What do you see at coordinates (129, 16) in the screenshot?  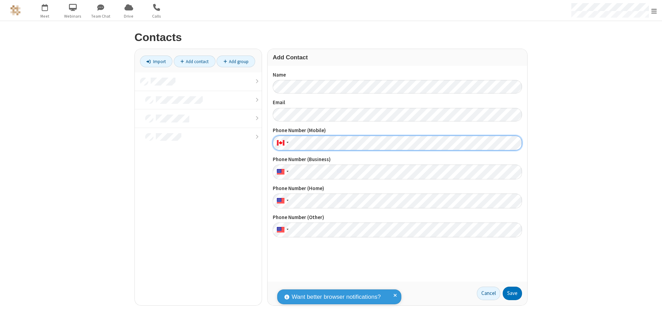 I see `span: Drive` at bounding box center [129, 16].